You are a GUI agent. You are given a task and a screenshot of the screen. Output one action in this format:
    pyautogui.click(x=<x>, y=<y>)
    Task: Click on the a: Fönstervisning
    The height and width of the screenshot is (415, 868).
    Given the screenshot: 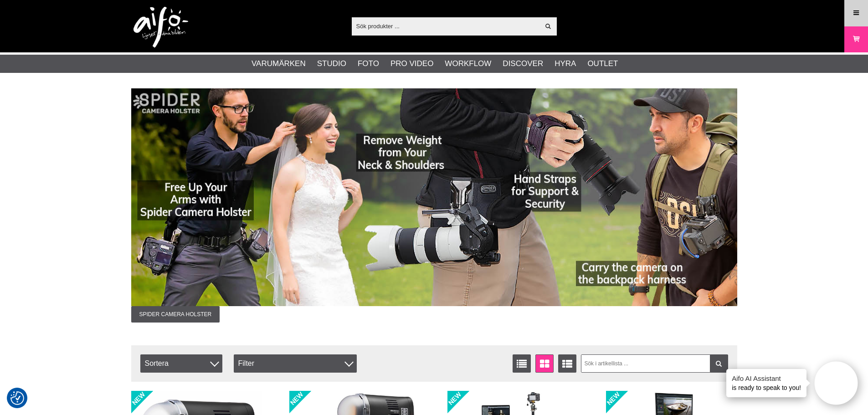 What is the action you would take?
    pyautogui.click(x=545, y=364)
    